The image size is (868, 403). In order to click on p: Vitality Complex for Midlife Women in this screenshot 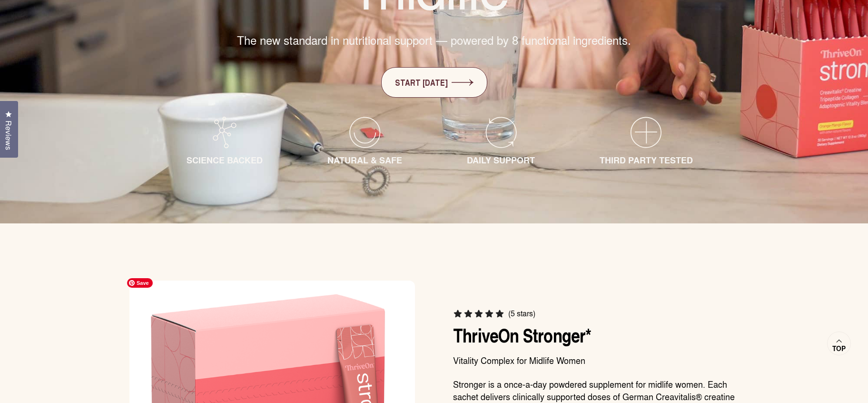, I will do `click(596, 360)`.